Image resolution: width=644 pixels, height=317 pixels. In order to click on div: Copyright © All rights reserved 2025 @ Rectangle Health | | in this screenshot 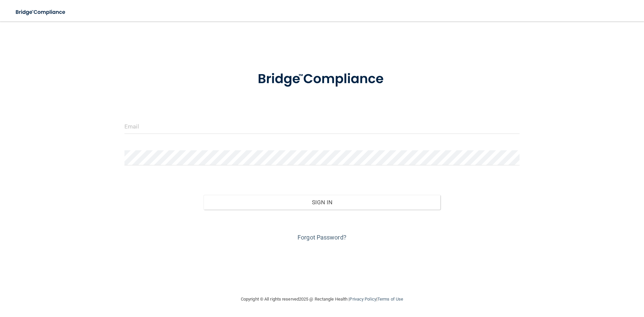, I will do `click(322, 299)`.